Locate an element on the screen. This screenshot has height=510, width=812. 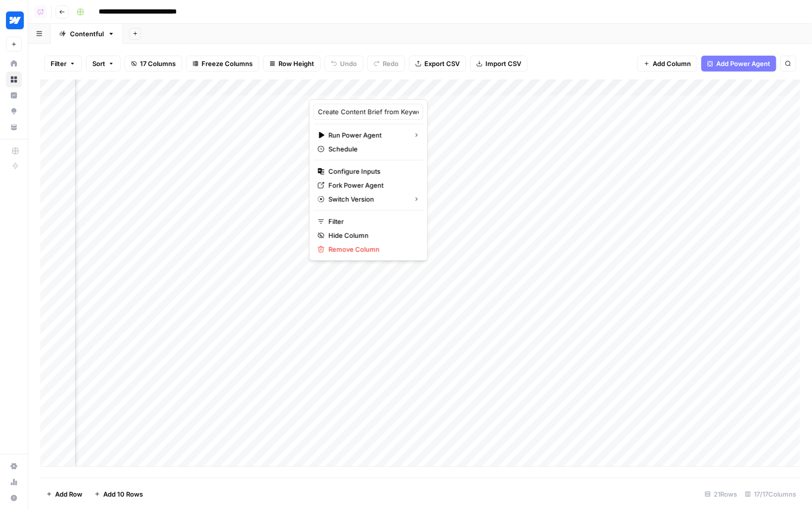
span: Configure Inputs is located at coordinates (372, 171).